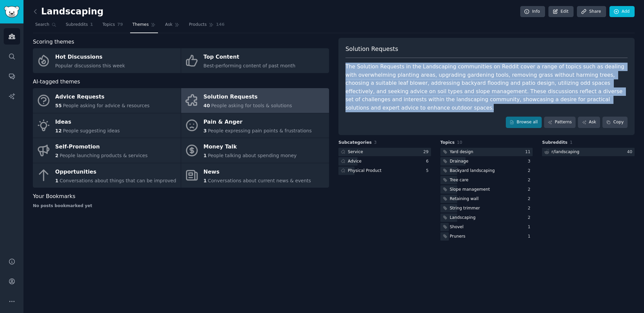 The height and width of the screenshot is (313, 644). Describe the element at coordinates (259, 181) in the screenshot. I see `span: Conversations about current news & events` at that location.